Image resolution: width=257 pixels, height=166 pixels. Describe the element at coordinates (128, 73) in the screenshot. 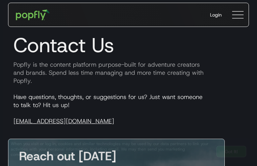

I see `p: Popfly is the content platform purpose-built for adventure creators and brands. Spend less time m...` at that location.